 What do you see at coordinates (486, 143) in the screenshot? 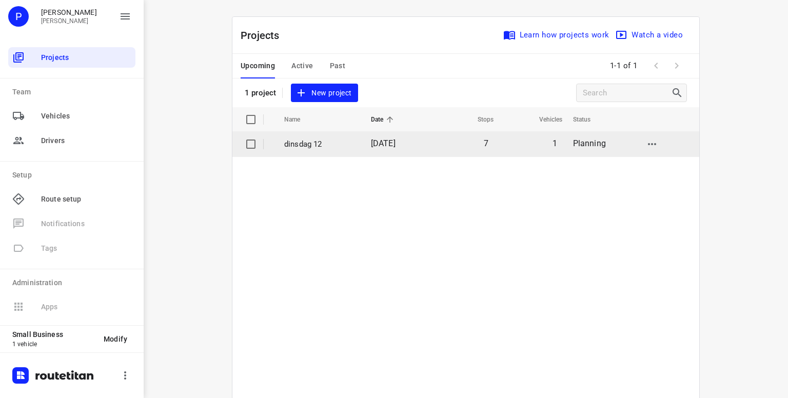
I see `span: 7` at bounding box center [486, 143].